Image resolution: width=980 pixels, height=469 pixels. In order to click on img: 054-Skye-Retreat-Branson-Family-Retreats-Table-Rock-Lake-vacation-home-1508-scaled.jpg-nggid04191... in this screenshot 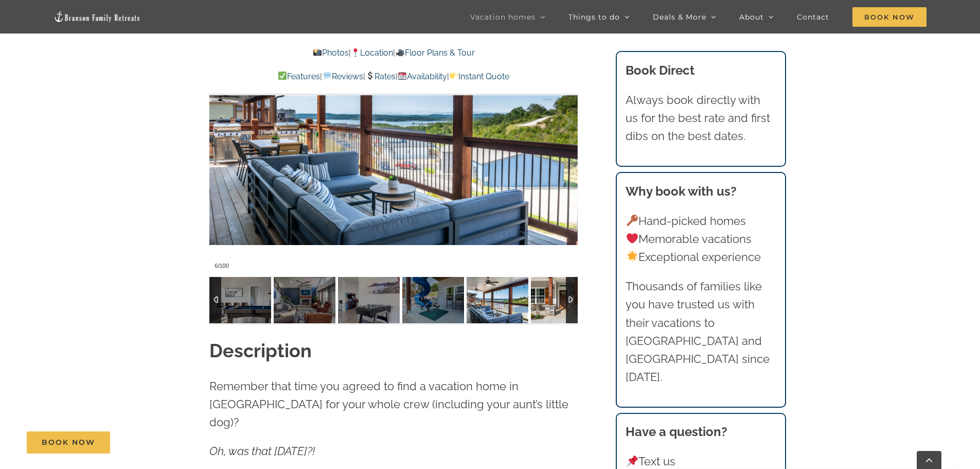, I will do `click(498, 300)`.